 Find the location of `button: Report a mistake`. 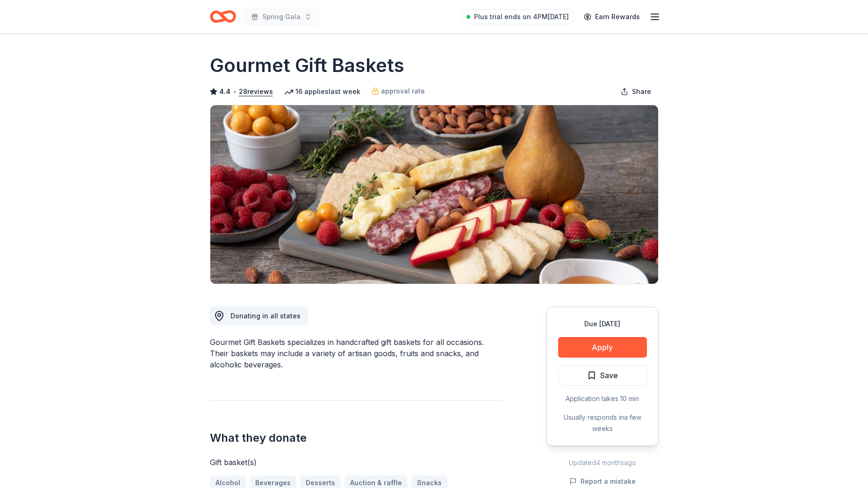

button: Report a mistake is located at coordinates (602, 481).